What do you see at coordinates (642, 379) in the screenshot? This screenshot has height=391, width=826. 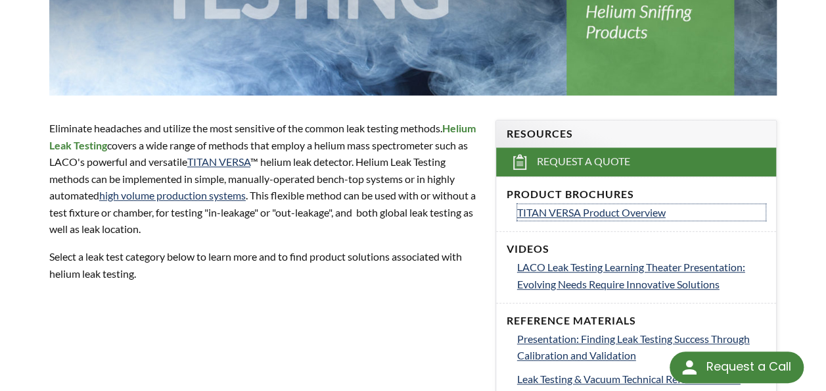 I see `a: Leak Testing & Vacuum Technical Reference Guide` at bounding box center [642, 379].